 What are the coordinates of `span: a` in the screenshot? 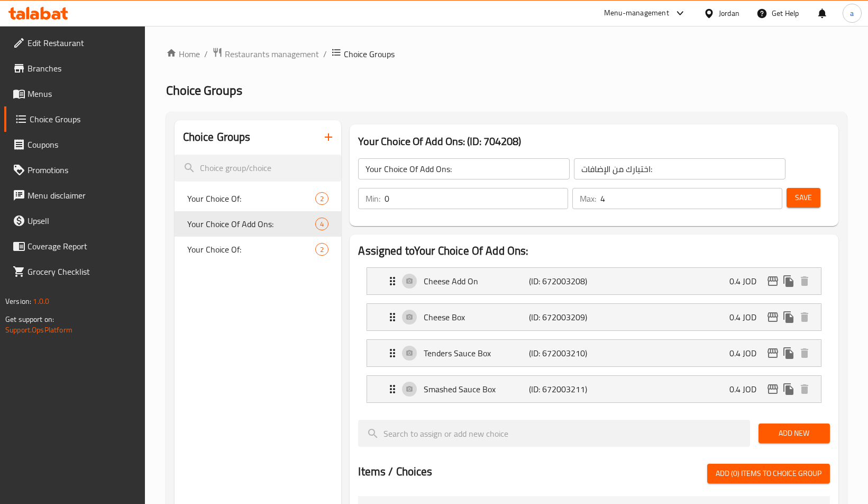 It's located at (852, 13).